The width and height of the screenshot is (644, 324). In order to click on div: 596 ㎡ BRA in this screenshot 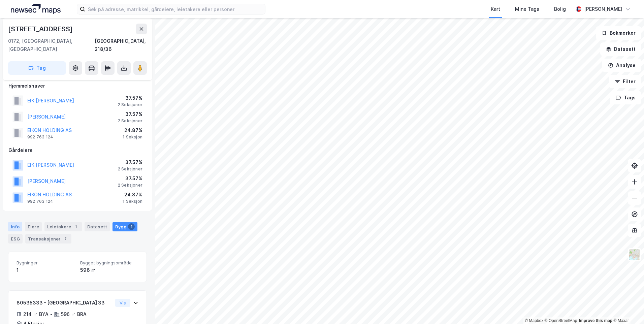, I will do `click(74, 314)`.